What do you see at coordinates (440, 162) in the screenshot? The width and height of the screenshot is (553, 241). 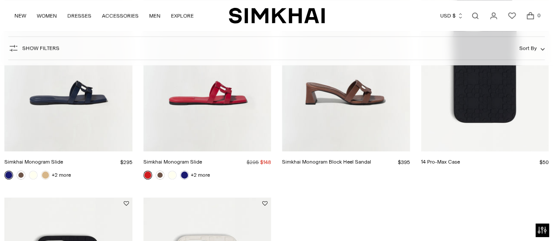 I see `a: 14 Pro-Max Case` at bounding box center [440, 162].